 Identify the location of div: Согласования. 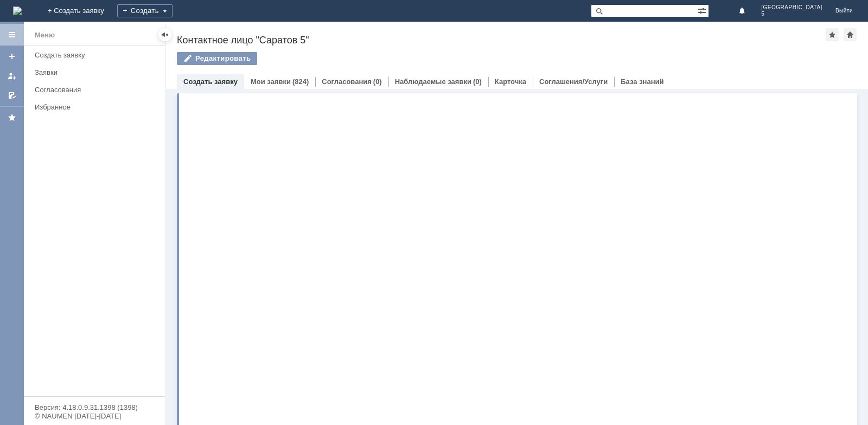
(96, 90).